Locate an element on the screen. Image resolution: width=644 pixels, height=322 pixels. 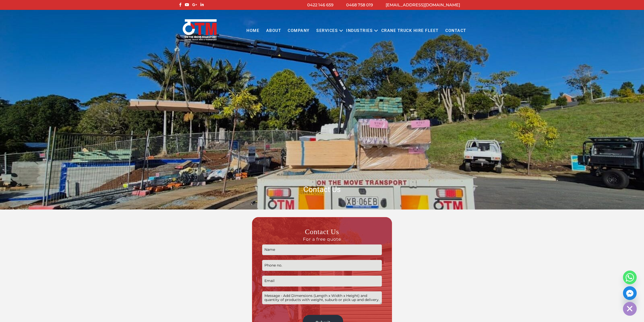
a: Contact is located at coordinates (456, 31).